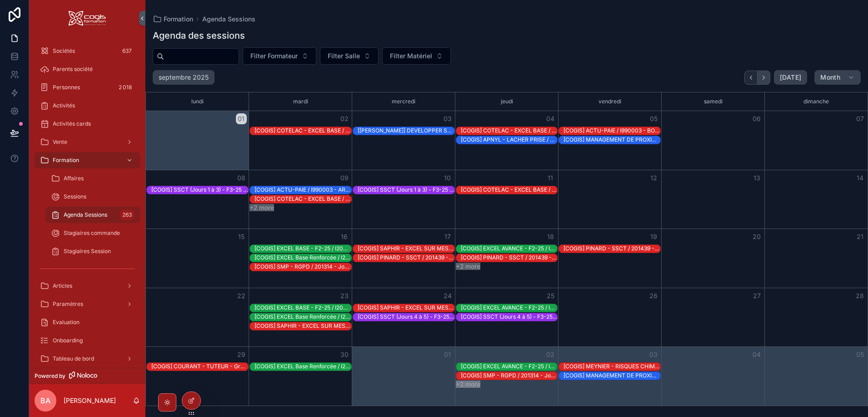 This screenshot has height=417, width=868. What do you see at coordinates (654, 237) in the screenshot?
I see `button: 19` at bounding box center [654, 237].